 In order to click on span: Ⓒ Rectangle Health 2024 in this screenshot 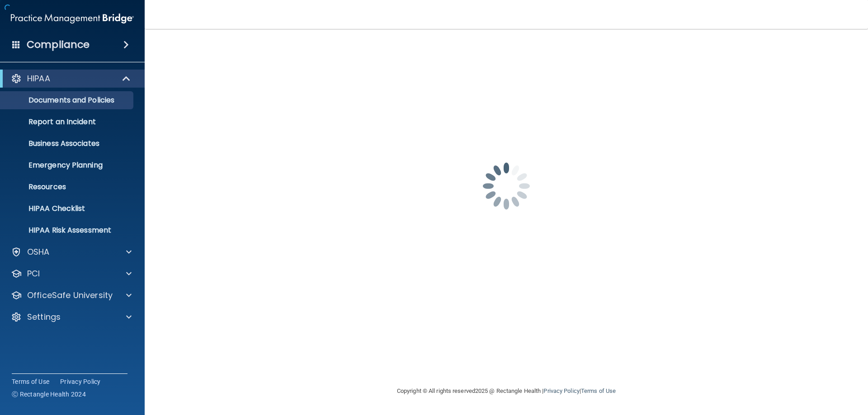, I will do `click(49, 394)`.